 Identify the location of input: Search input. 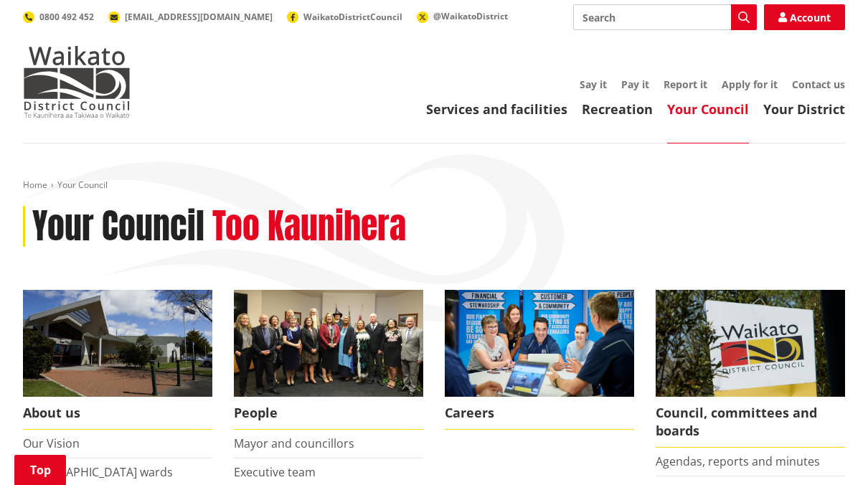
(665, 17).